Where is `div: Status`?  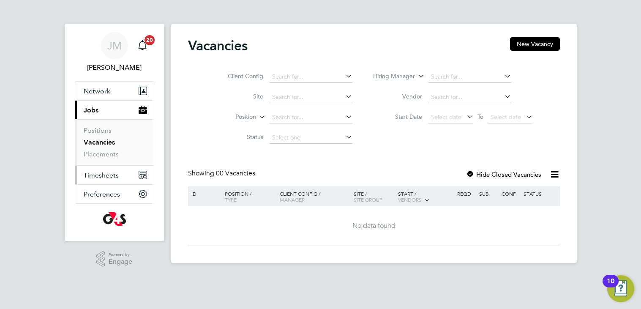 div: Status is located at coordinates (540, 194).